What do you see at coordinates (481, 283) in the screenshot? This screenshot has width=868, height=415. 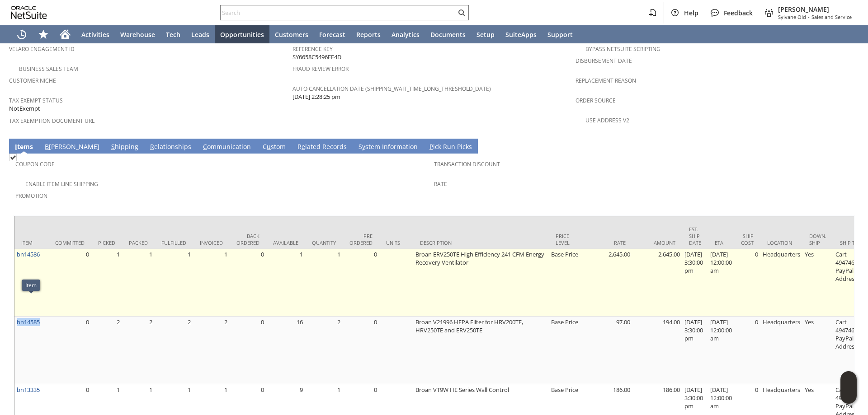 I see `td: Broan ERV250TE High Efficiency 241 CFM Energy Recovery Ventilator` at bounding box center [481, 283].